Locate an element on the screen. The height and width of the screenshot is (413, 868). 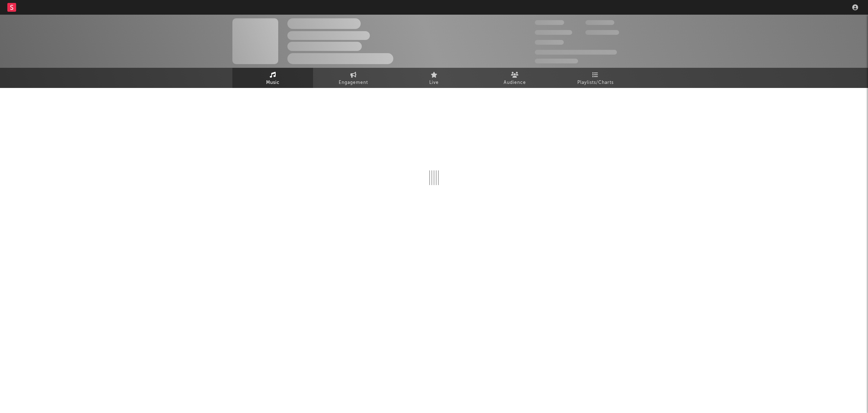
span: Audience is located at coordinates (514, 83).